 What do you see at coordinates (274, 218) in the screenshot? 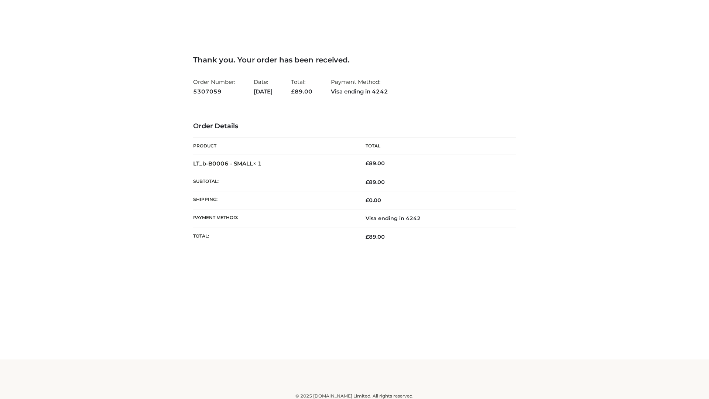
I see `th: Payment method:` at bounding box center [274, 218].